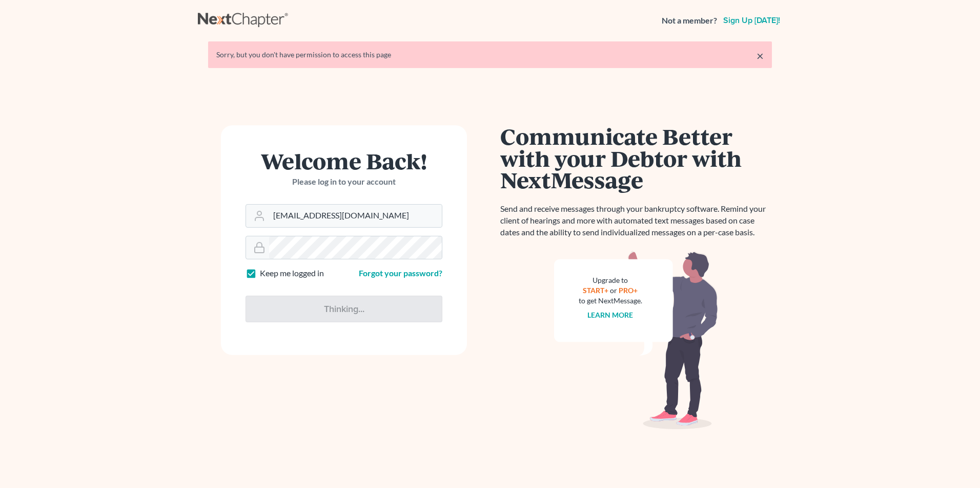 The height and width of the screenshot is (488, 980). Describe the element at coordinates (610, 280) in the screenshot. I see `div: Upgrade to` at that location.